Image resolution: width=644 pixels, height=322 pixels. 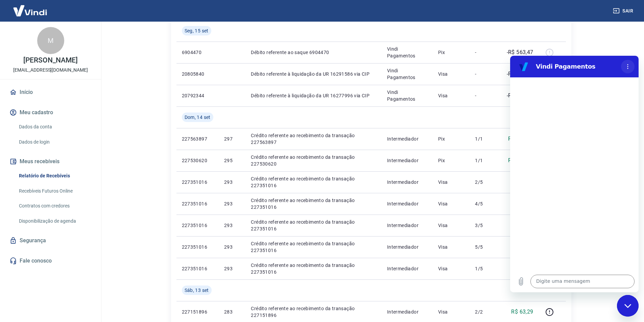 I want to click on p: 4/5, so click(x=485, y=204).